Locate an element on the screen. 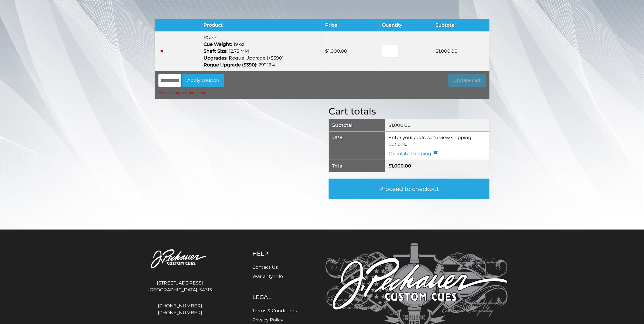 The height and width of the screenshot is (324, 644). a: Proceed to checkout is located at coordinates (409, 189).